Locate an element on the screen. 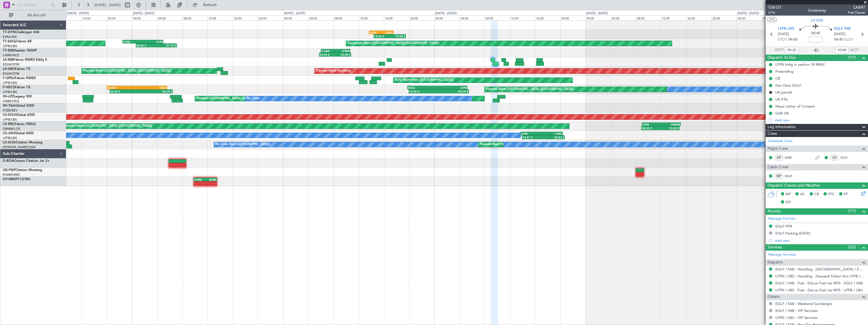 This screenshot has height=325, width=868. span: (7/7) is located at coordinates (852, 57).